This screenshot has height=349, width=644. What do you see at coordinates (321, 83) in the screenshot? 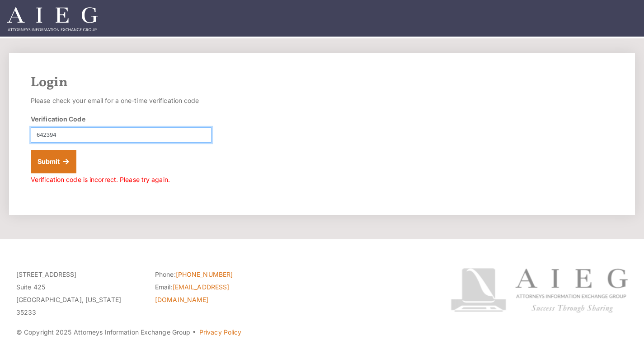
I see `h2: Login` at bounding box center [321, 83].